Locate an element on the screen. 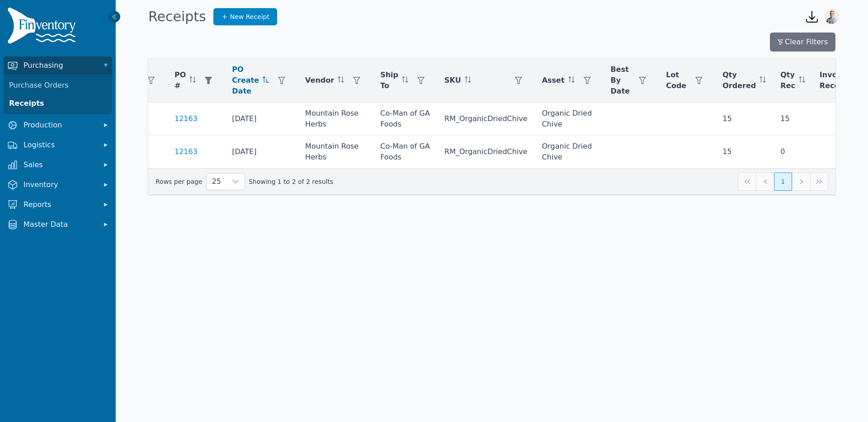 Image resolution: width=868 pixels, height=422 pixels. span: Lot Code is located at coordinates (676, 80).